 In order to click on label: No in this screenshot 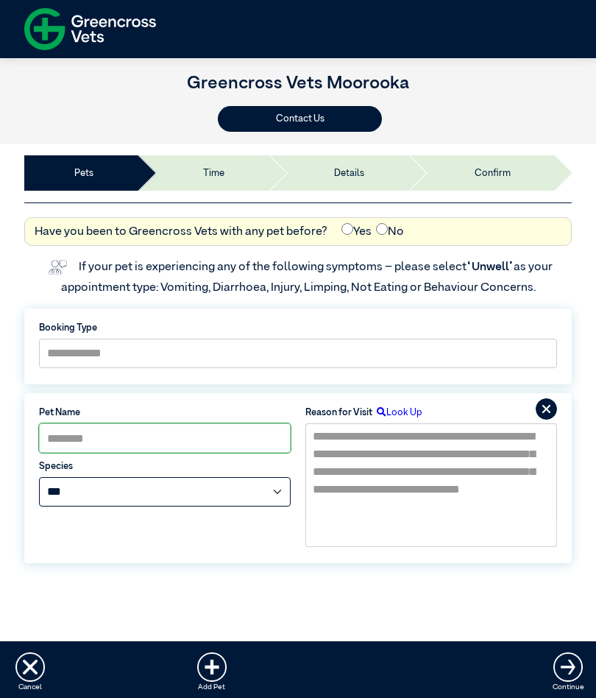, I will do `click(390, 232)`.